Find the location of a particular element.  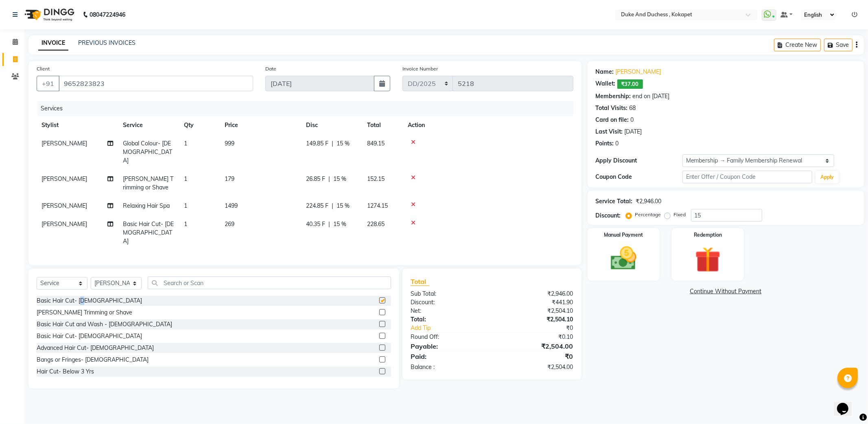

span: 228.65 is located at coordinates (376, 224).